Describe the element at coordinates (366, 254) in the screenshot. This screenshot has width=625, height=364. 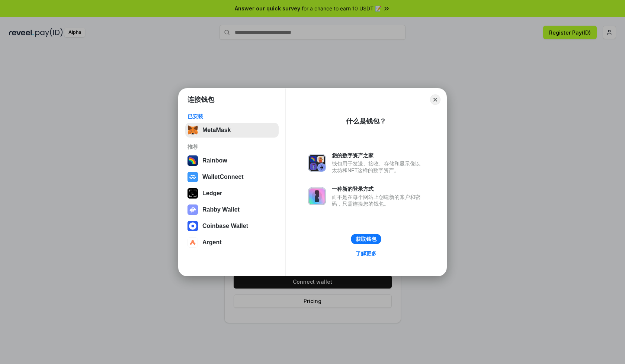
I see `a: 了解更多` at that location.